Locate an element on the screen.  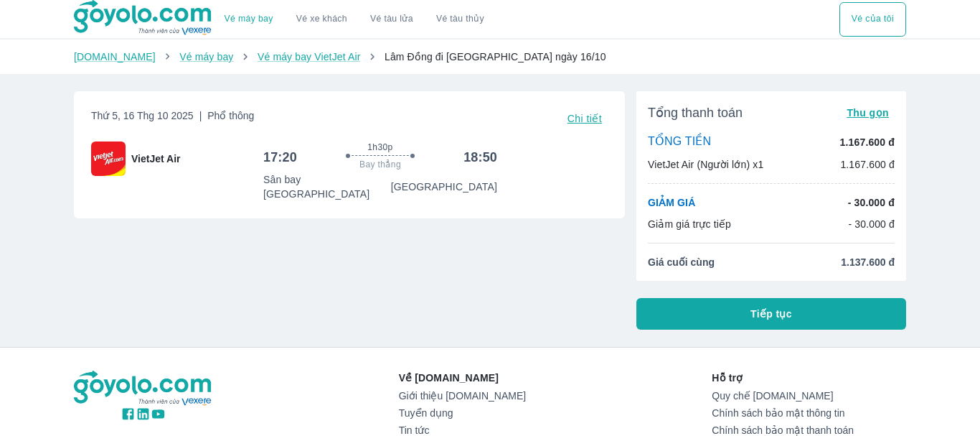
button: Chi tiết is located at coordinates (585, 118).